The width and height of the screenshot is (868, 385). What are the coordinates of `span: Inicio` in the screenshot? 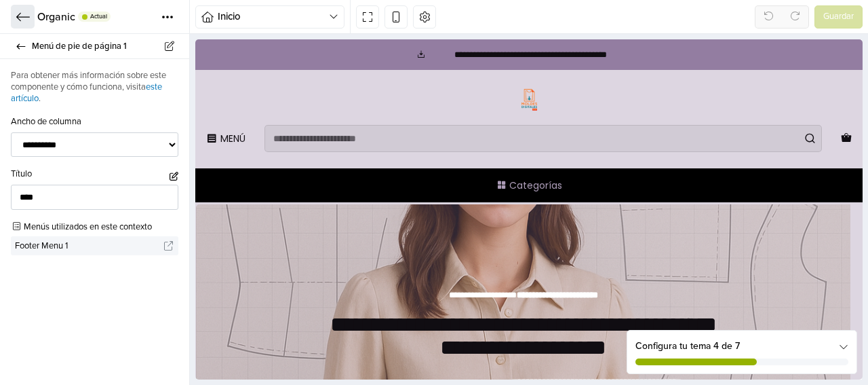 It's located at (273, 16).